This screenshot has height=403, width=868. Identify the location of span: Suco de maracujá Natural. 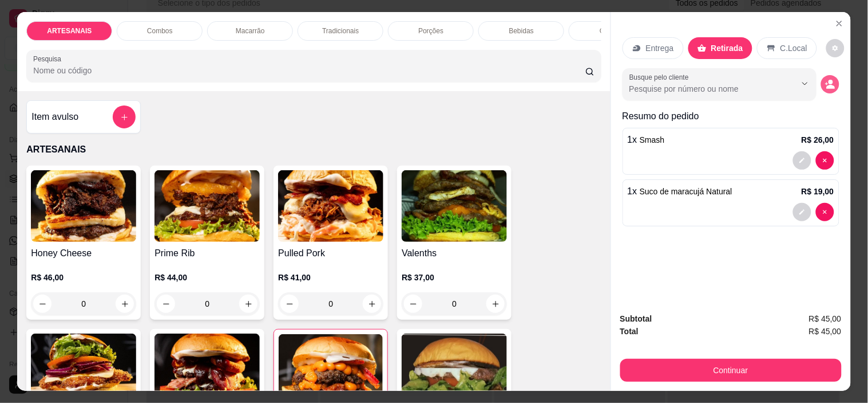
(686, 191).